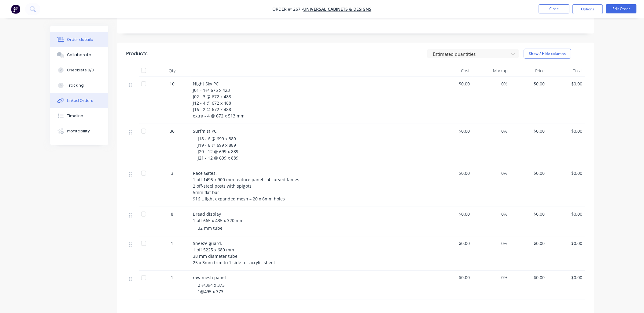 This screenshot has width=644, height=313. What do you see at coordinates (81, 70) in the screenshot?
I see `div: Checklists 0/0` at bounding box center [81, 70].